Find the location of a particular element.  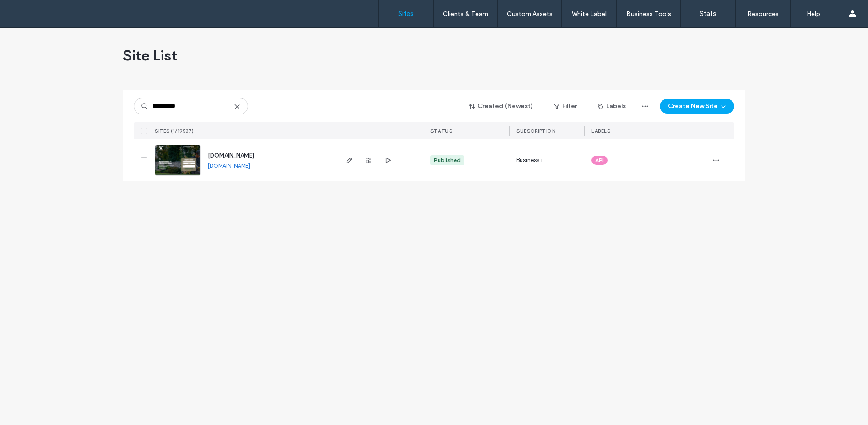

button: Created (Newest) is located at coordinates (501, 106).